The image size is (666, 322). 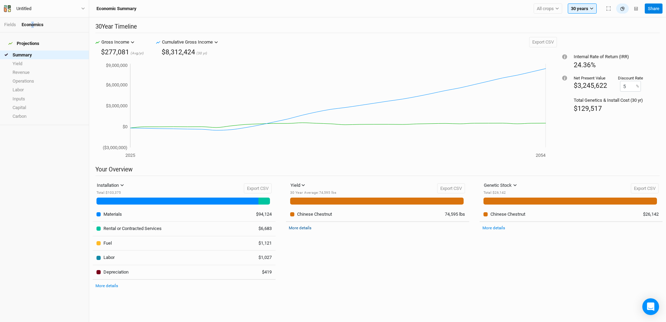 I want to click on div: Depreciation, so click(x=116, y=272).